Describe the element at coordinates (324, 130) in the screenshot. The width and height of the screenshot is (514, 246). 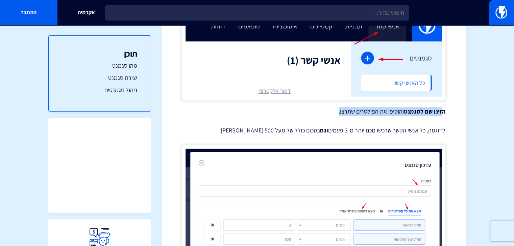
I see `strong: וגם` at that location.